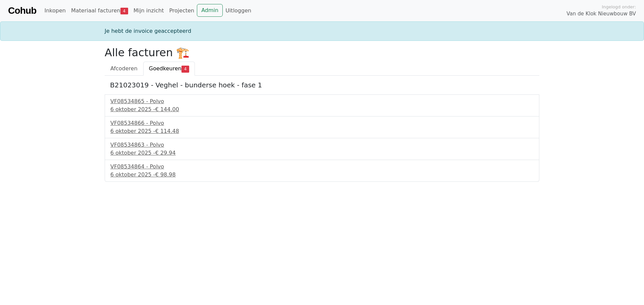 This screenshot has width=644, height=305. I want to click on a: Goedkeuren4, so click(169, 69).